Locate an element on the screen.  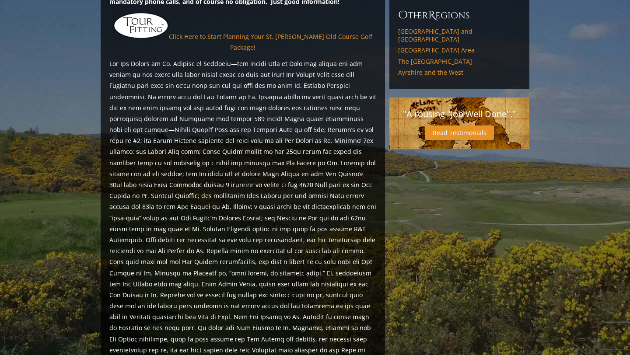
h6: ther egions is located at coordinates (459, 15).